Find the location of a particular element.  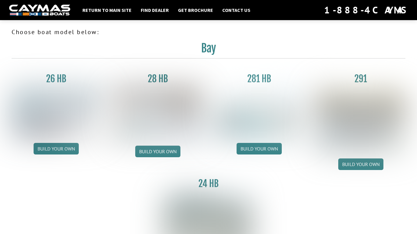

p: Choose boat model below: is located at coordinates (208, 32).